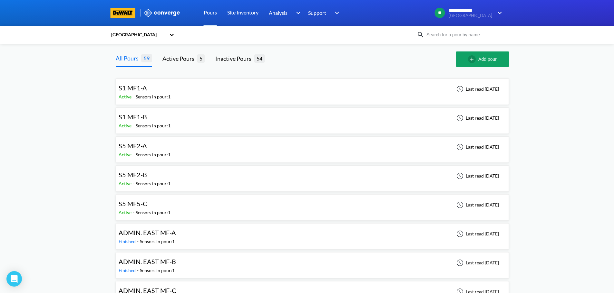 The height and width of the screenshot is (293, 614). Describe the element at coordinates (14, 279) in the screenshot. I see `div: Open Intercom Messenger` at that location.